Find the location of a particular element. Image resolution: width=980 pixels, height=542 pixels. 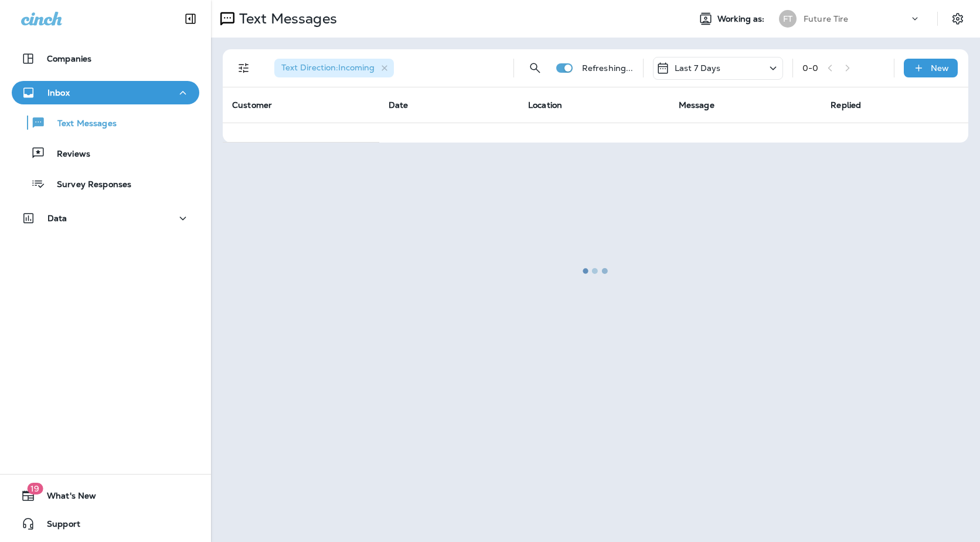

p: New is located at coordinates (939, 68).